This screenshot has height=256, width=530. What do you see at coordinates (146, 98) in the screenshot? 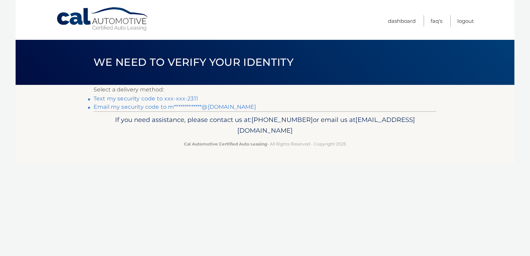
I see `a: Text my security code to xxx-xxx-2311` at bounding box center [146, 98].